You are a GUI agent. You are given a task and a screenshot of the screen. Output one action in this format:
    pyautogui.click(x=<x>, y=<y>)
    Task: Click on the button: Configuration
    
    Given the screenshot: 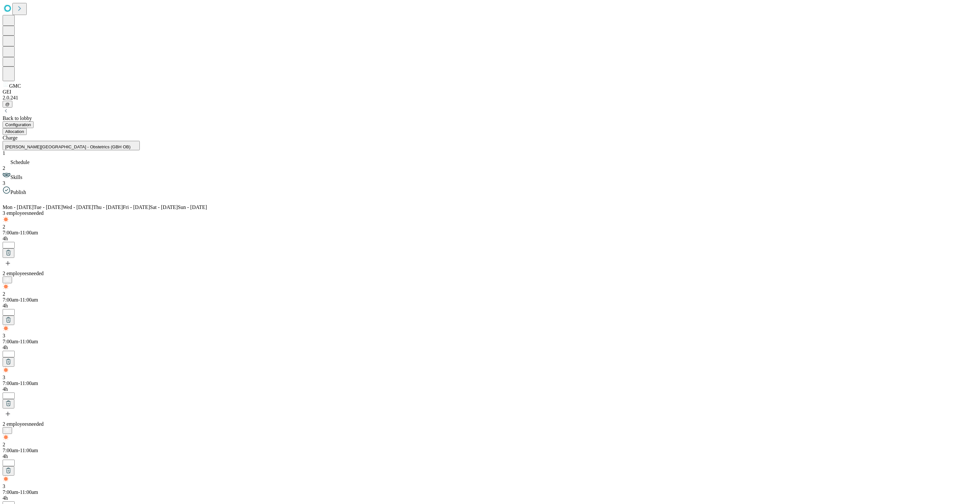 What is the action you would take?
    pyautogui.click(x=18, y=124)
    